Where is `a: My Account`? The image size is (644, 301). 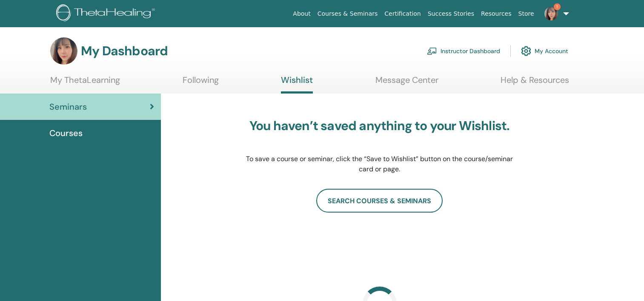
a: My Account is located at coordinates (544, 51).